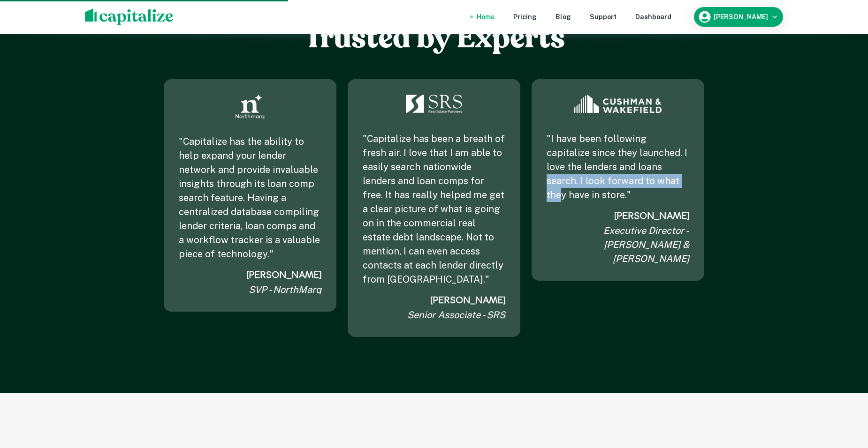 This screenshot has width=868, height=448. What do you see at coordinates (603, 17) in the screenshot?
I see `div: Support` at bounding box center [603, 17].